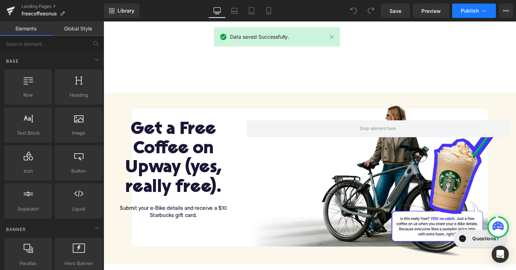 The image size is (516, 270). Describe the element at coordinates (78, 29) in the screenshot. I see `a: Global Style` at that location.